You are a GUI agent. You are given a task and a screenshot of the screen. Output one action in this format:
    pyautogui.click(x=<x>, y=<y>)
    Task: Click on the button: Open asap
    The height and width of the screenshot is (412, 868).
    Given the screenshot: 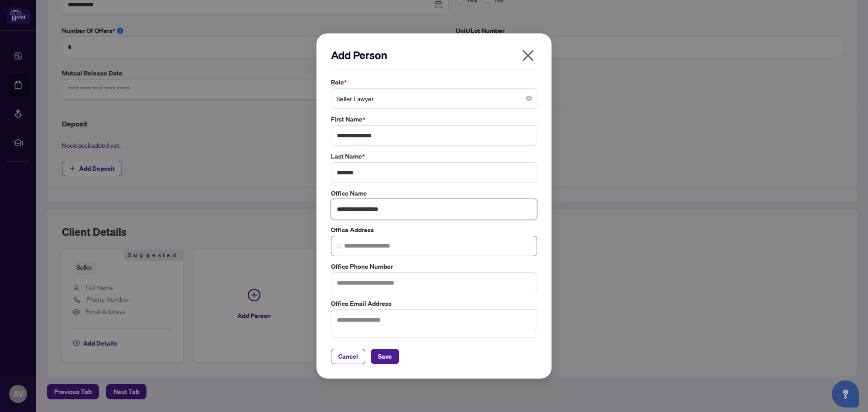 What is the action you would take?
    pyautogui.click(x=846, y=395)
    